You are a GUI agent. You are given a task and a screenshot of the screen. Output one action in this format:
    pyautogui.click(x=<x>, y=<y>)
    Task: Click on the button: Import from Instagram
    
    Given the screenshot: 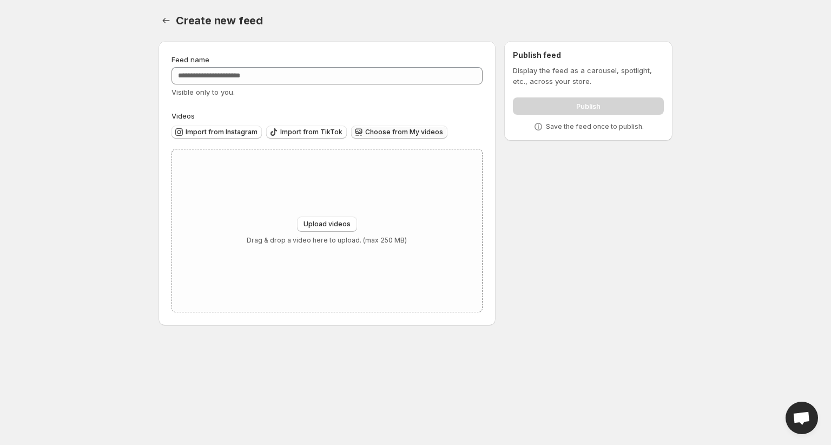 What is the action you would take?
    pyautogui.click(x=216, y=132)
    